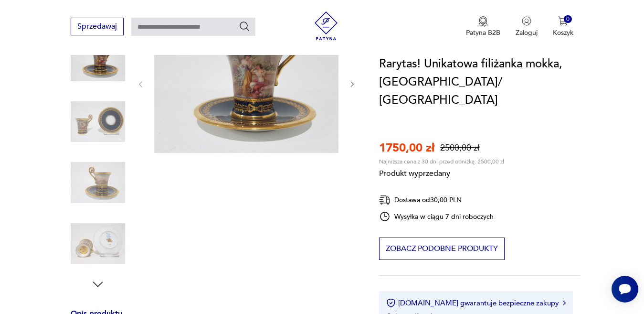 The image size is (644, 314). I want to click on button: Sprzedawaj, so click(97, 26).